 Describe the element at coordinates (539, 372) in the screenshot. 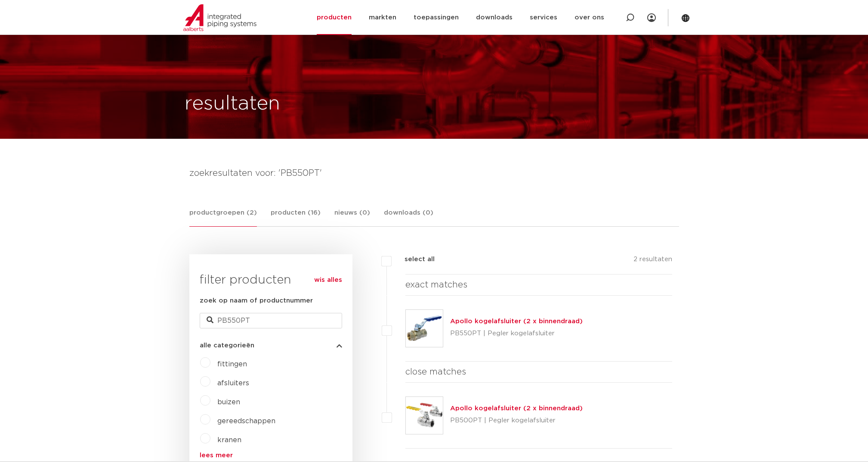

I see `h4: close matches` at that location.